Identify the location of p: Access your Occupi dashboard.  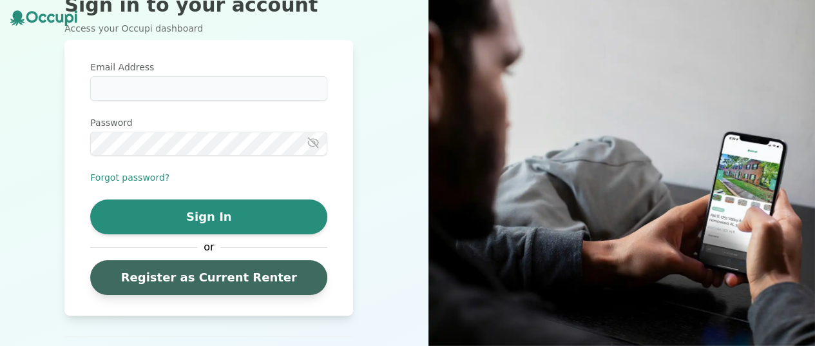
(209, 28).